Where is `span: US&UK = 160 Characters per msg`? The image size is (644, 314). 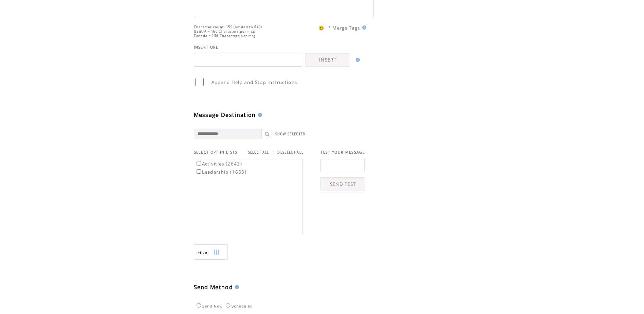
span: US&UK = 160 Characters per msg is located at coordinates (225, 31).